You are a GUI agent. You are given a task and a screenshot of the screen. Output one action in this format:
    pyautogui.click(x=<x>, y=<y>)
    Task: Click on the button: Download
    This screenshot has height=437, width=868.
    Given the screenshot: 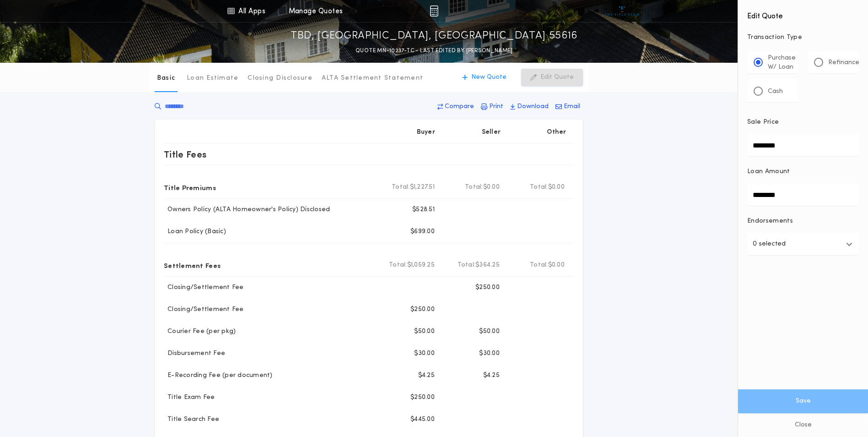 What is the action you would take?
    pyautogui.click(x=530, y=107)
    